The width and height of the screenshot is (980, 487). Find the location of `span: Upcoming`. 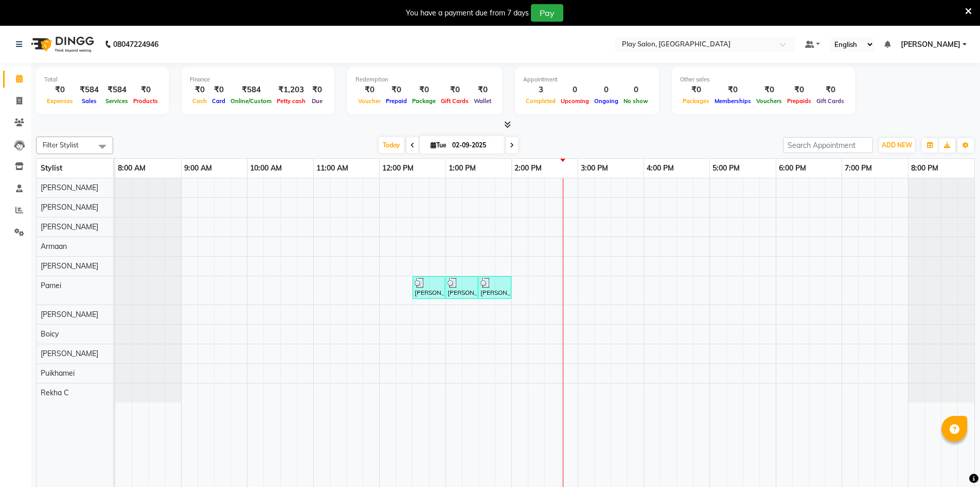

span: Upcoming is located at coordinates (574, 101).